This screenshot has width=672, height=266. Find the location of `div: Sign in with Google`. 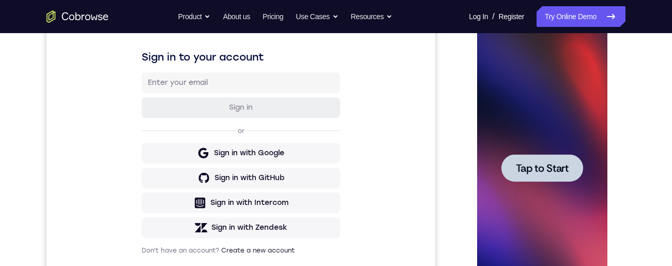

div: Sign in with Google is located at coordinates (203, 174).